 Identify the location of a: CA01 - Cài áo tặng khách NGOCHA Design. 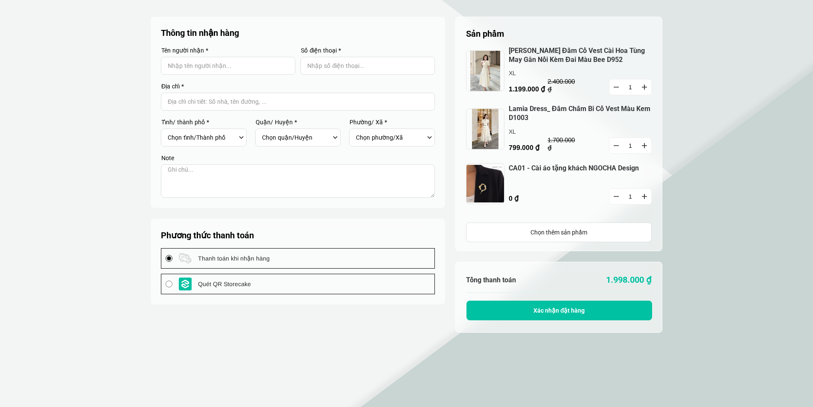
(580, 168).